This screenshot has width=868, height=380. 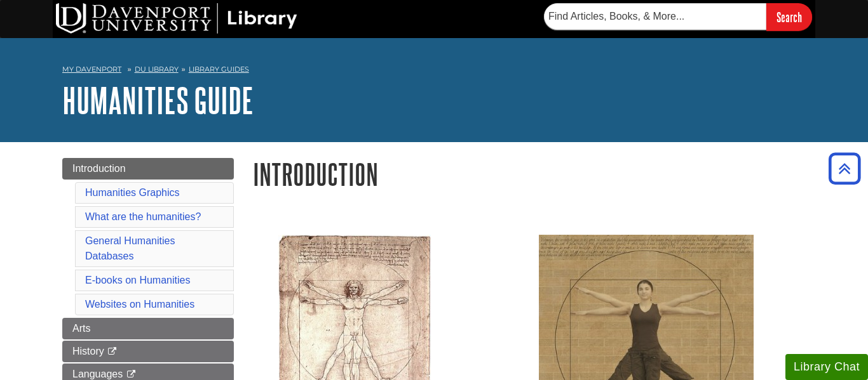 I want to click on nav: breadcrumb, so click(x=434, y=71).